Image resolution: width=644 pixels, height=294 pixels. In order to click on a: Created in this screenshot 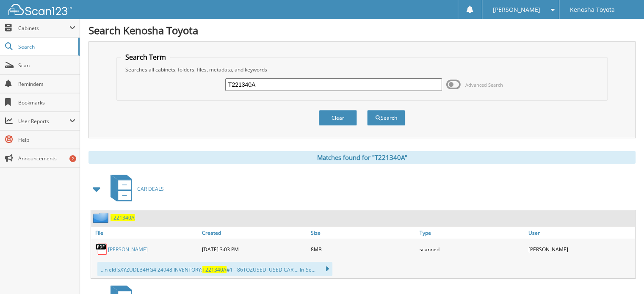, I will do `click(254, 233)`.